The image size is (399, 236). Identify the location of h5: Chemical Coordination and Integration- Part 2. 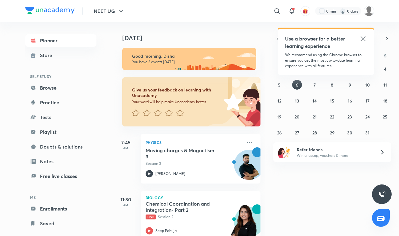
(184, 207).